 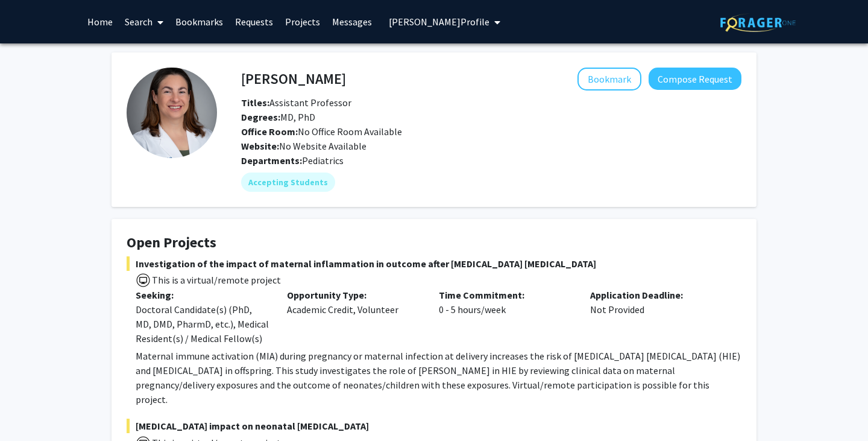 What do you see at coordinates (100, 21) in the screenshot?
I see `a: Home` at bounding box center [100, 21].